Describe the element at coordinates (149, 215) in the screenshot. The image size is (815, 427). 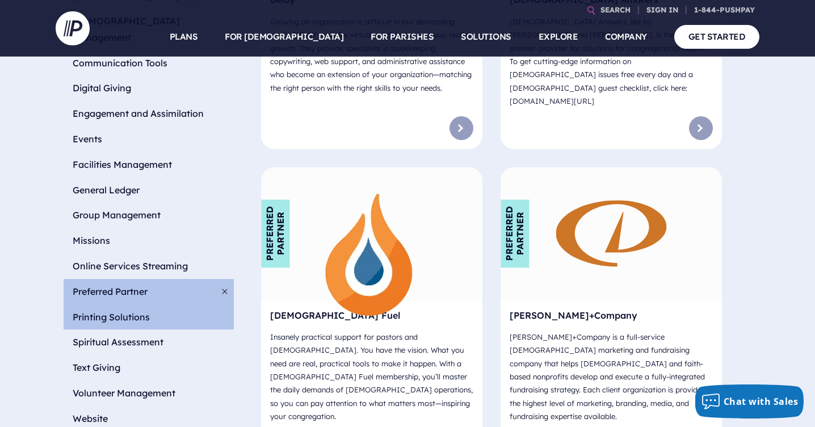
I see `li: Group Management` at that location.